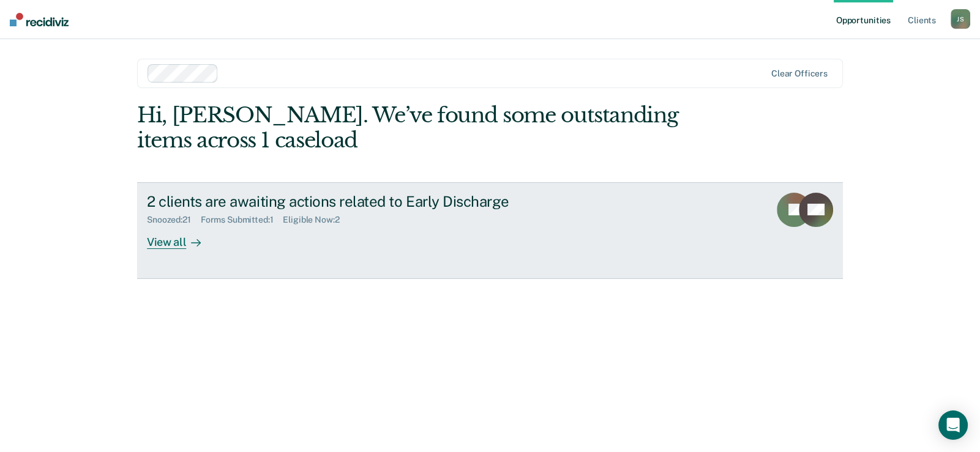 The image size is (980, 452). I want to click on button: JS, so click(960, 19).